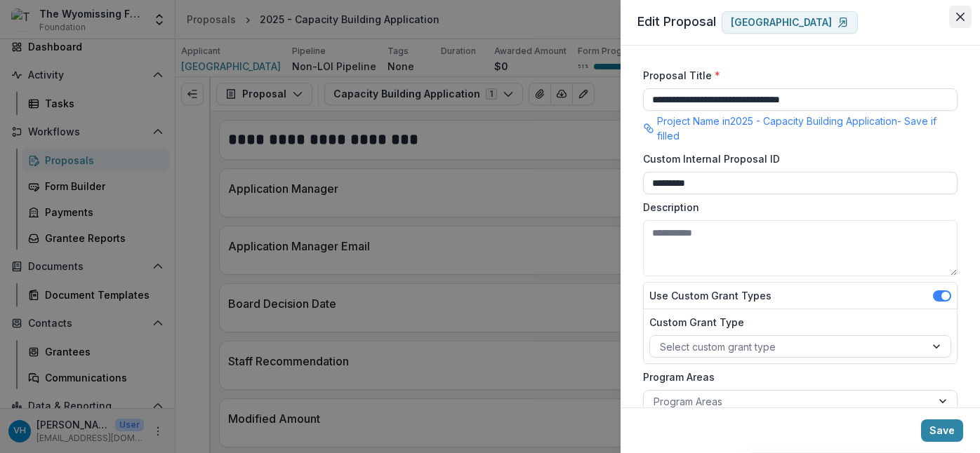 The width and height of the screenshot is (980, 453). What do you see at coordinates (807, 129) in the screenshot?
I see `p: Project Name in 2025 - Capacity Building Application - Save if filled` at bounding box center [807, 129].